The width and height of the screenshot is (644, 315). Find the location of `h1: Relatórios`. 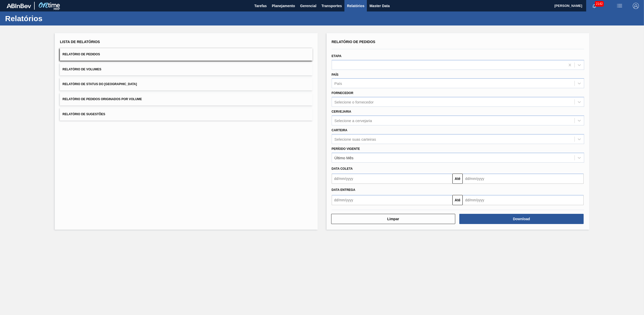

h1: Relatórios is located at coordinates (50, 18).